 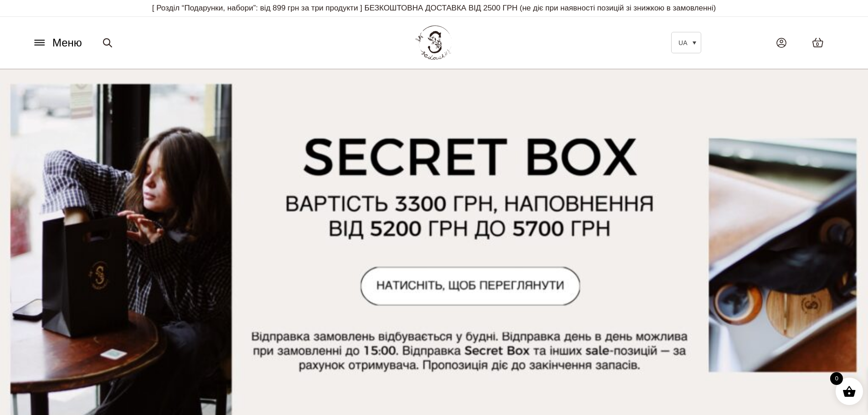 What do you see at coordinates (682, 43) in the screenshot?
I see `span: UA` at bounding box center [682, 43].